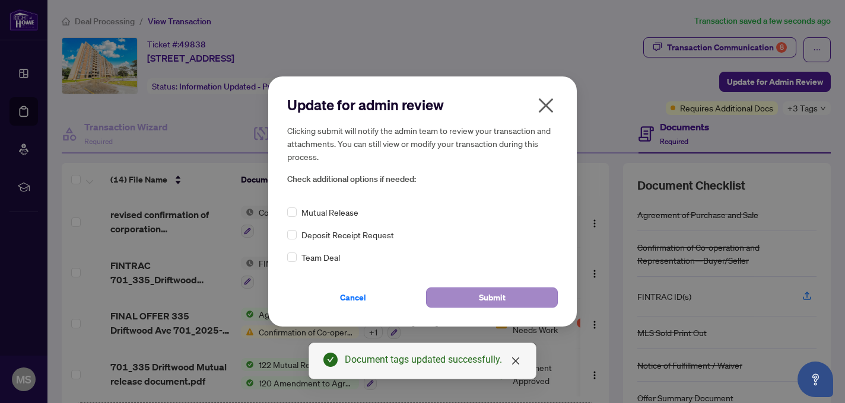  I want to click on span: Check additional options if needed:, so click(422, 179).